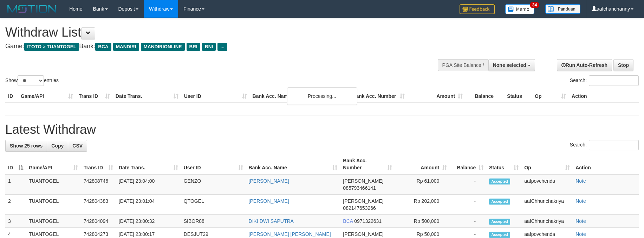 The image size is (644, 238). Describe the element at coordinates (518, 96) in the screenshot. I see `th: Status` at that location.